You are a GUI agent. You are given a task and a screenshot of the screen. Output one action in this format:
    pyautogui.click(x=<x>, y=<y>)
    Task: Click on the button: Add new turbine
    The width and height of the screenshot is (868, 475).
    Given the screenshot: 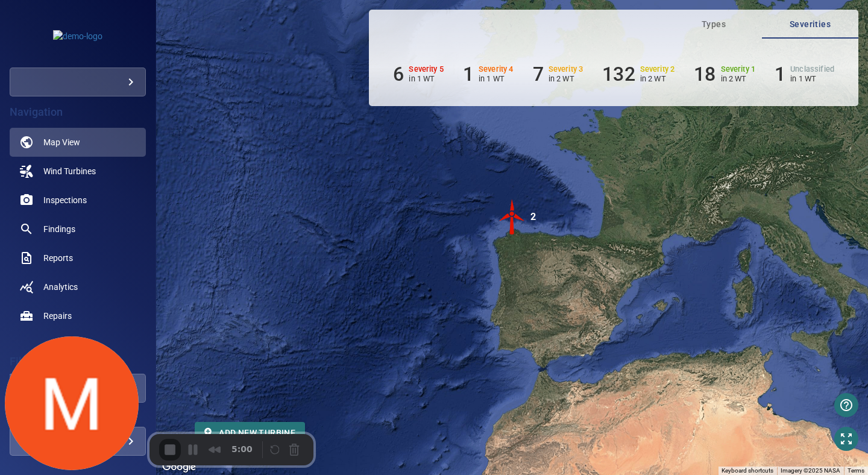 What is the action you would take?
    pyautogui.click(x=250, y=432)
    